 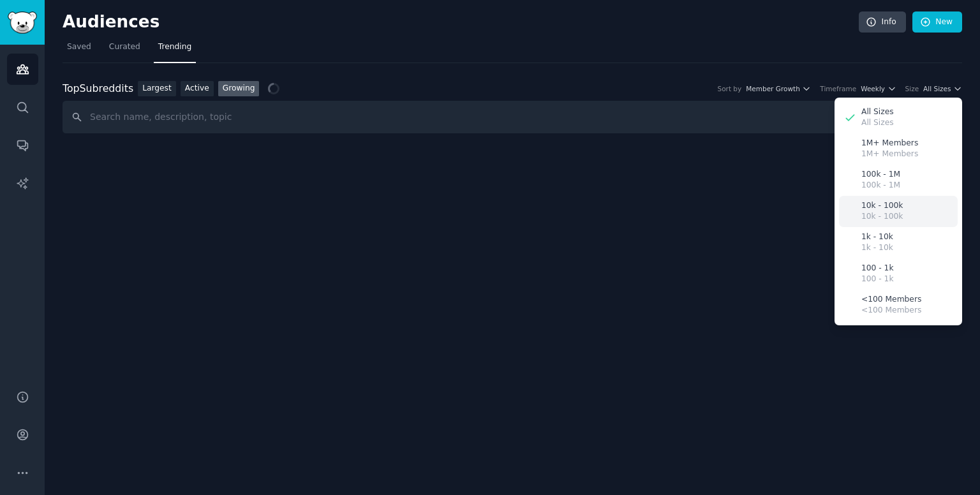 What do you see at coordinates (197, 89) in the screenshot?
I see `a: Active` at bounding box center [197, 89].